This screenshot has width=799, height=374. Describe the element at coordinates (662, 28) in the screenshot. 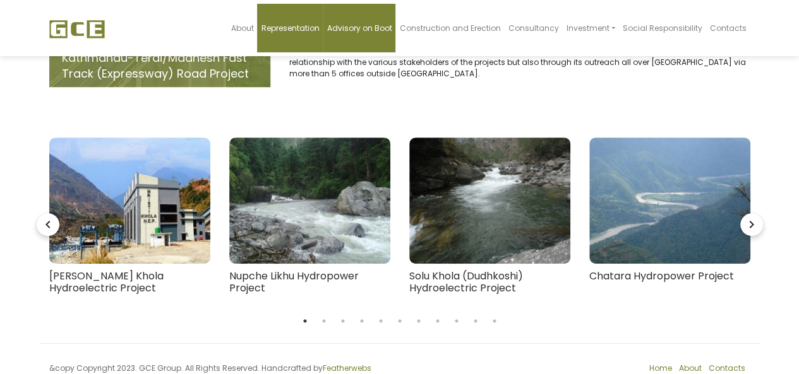

I see `a: Social Responsibility` at that location.